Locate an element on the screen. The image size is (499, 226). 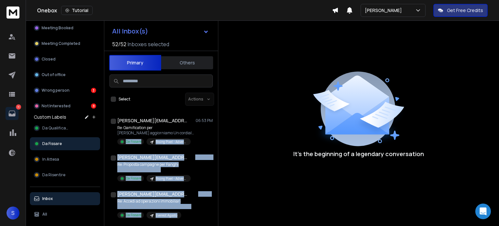
p: Get Free Credits is located at coordinates (465, 10).